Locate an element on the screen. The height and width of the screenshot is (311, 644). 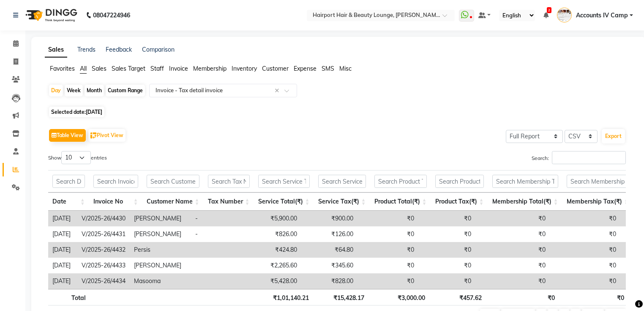
input: Search: is located at coordinates (588, 157).